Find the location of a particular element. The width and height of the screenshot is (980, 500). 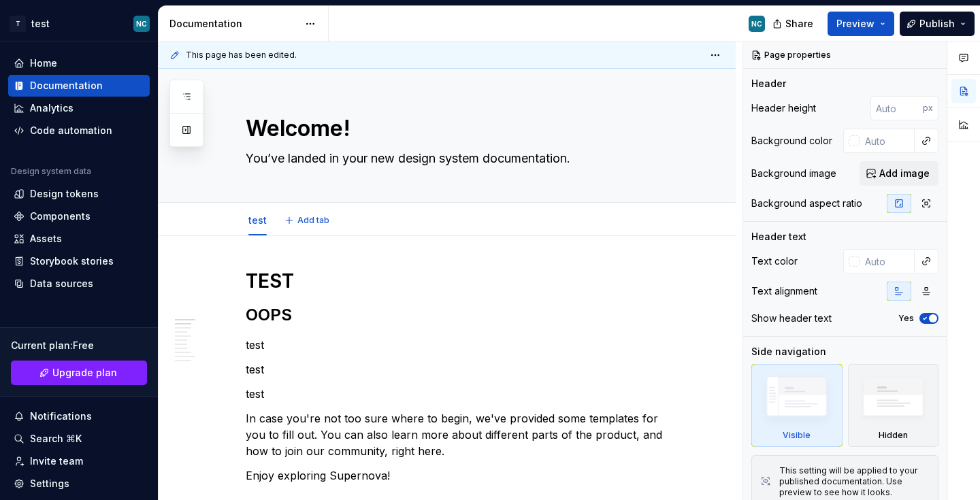

div: Code automation is located at coordinates (71, 131).